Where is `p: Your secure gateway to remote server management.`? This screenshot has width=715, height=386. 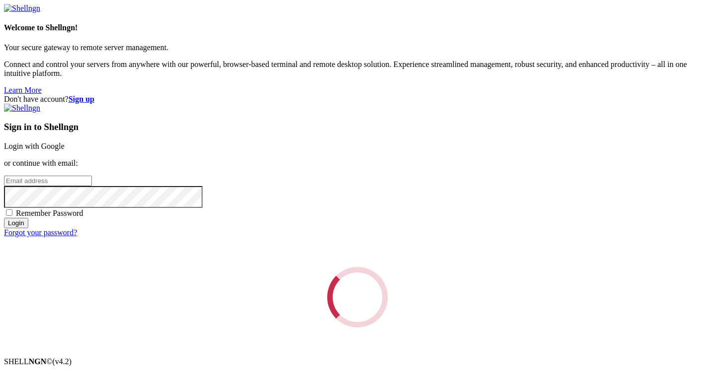
p: Your secure gateway to remote server management. is located at coordinates (357, 48).